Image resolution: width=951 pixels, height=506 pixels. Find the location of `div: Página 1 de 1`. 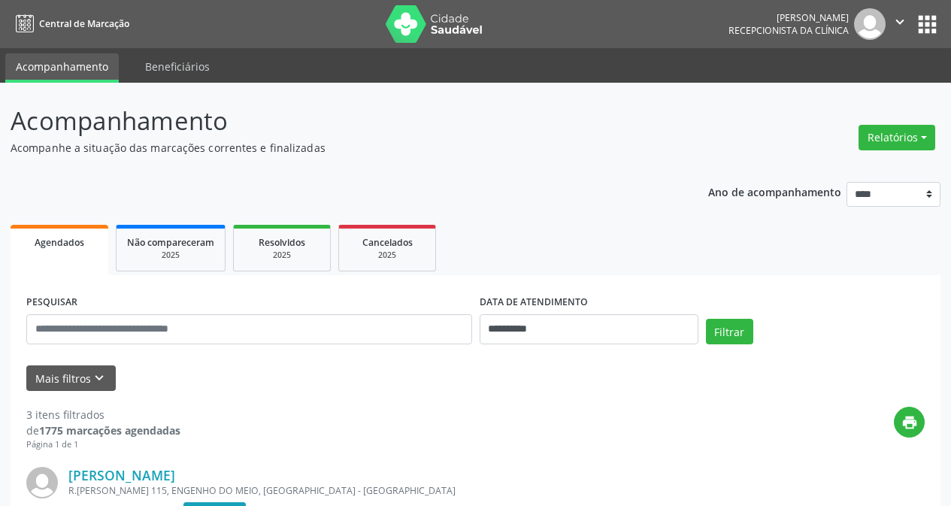

div: Página 1 de 1 is located at coordinates (103, 444).